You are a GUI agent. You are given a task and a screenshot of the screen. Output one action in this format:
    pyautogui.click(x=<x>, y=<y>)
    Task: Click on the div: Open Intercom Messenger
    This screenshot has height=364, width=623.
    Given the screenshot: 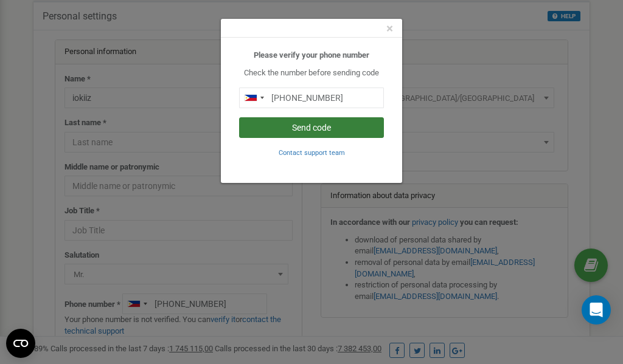 What is the action you would take?
    pyautogui.click(x=596, y=310)
    